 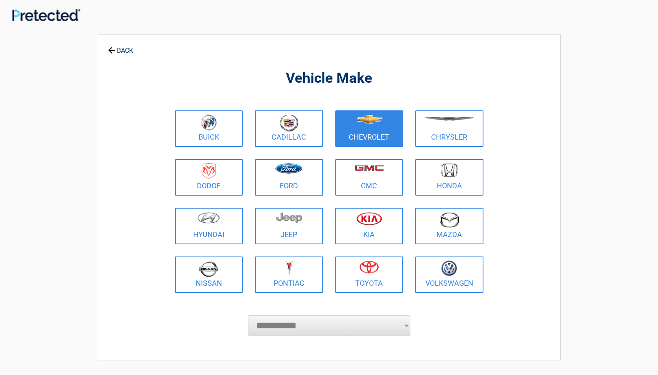 I want to click on a: Kia, so click(x=370, y=226).